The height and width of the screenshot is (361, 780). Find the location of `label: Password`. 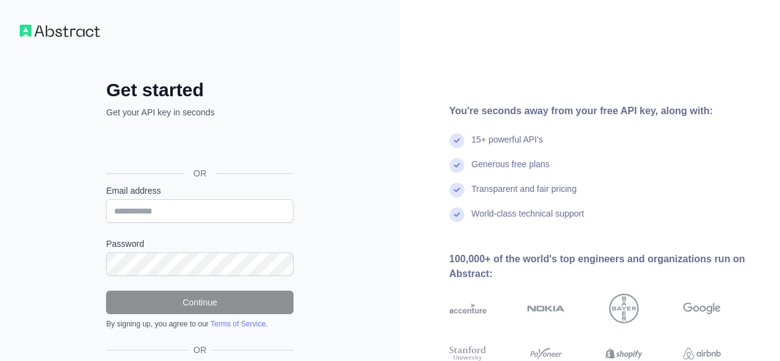

label: Password is located at coordinates (200, 243).